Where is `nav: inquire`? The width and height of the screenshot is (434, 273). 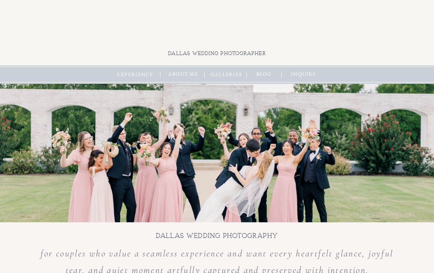
nav: inquire is located at coordinates (303, 74).